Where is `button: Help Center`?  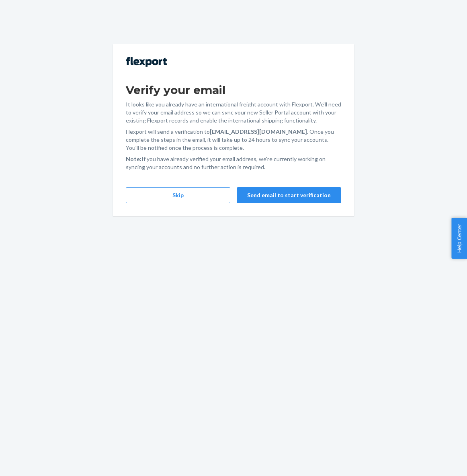
button: Help Center is located at coordinates (459, 238).